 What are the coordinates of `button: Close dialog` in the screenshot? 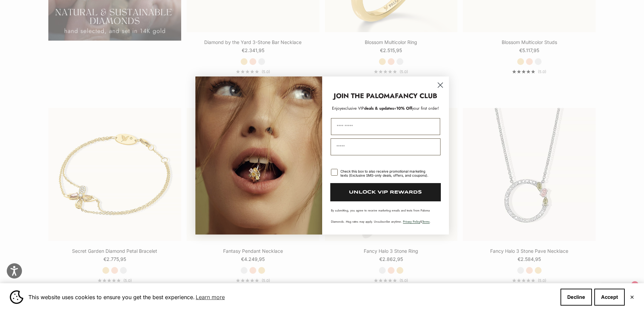 It's located at (440, 85).